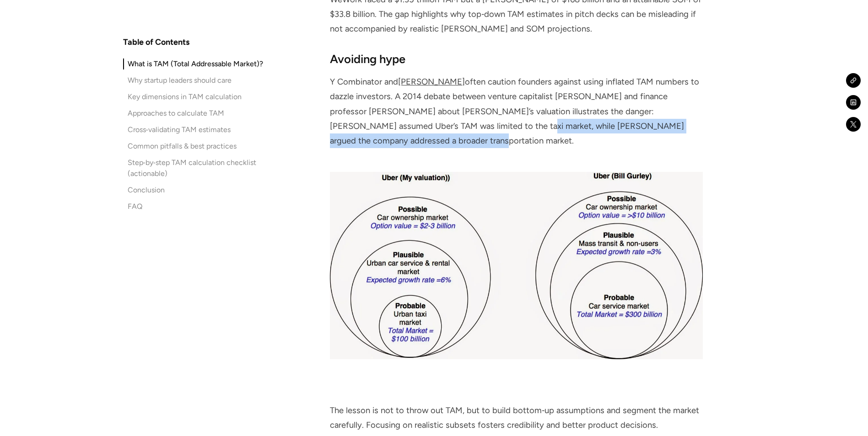  Describe the element at coordinates (179, 130) in the screenshot. I see `div: Cross‑validating TAM estimates` at that location.